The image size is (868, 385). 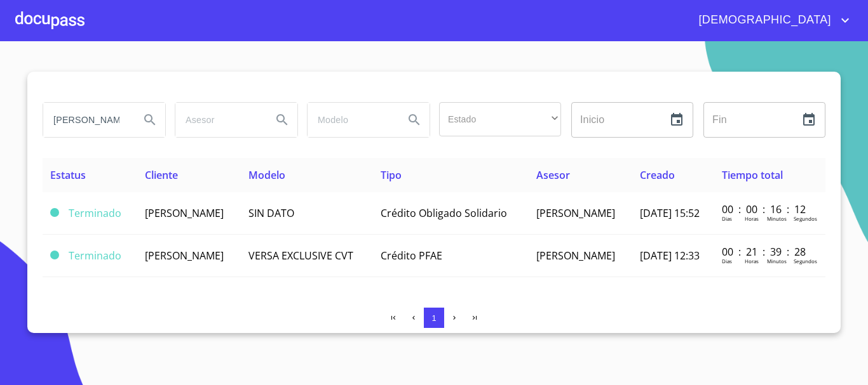 I want to click on span: Crédito Obligado Solidario, so click(x=444, y=213).